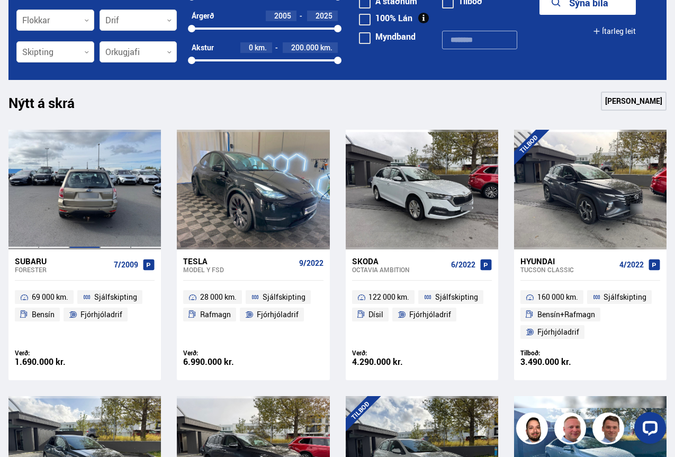 Image resolution: width=675 pixels, height=457 pixels. What do you see at coordinates (399, 261) in the screenshot?
I see `div: Skoda` at bounding box center [399, 261].